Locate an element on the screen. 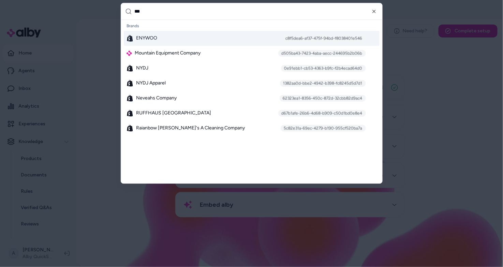 The width and height of the screenshot is (503, 267). span: NYDJ is located at coordinates (142, 69).